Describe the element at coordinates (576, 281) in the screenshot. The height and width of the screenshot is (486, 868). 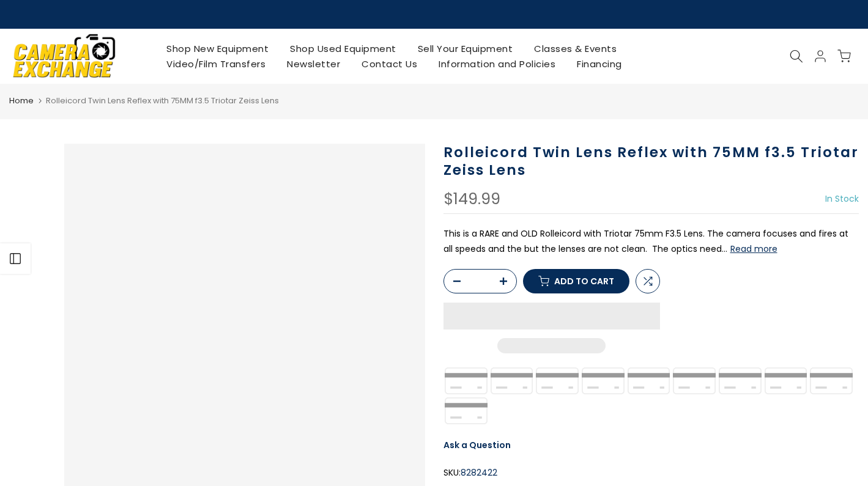
I see `button: Add to cart` at that location.